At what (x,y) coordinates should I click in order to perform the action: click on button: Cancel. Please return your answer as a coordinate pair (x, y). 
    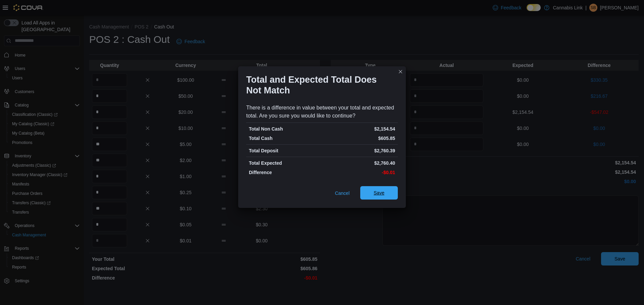
    Looking at the image, I should click on (342, 193).